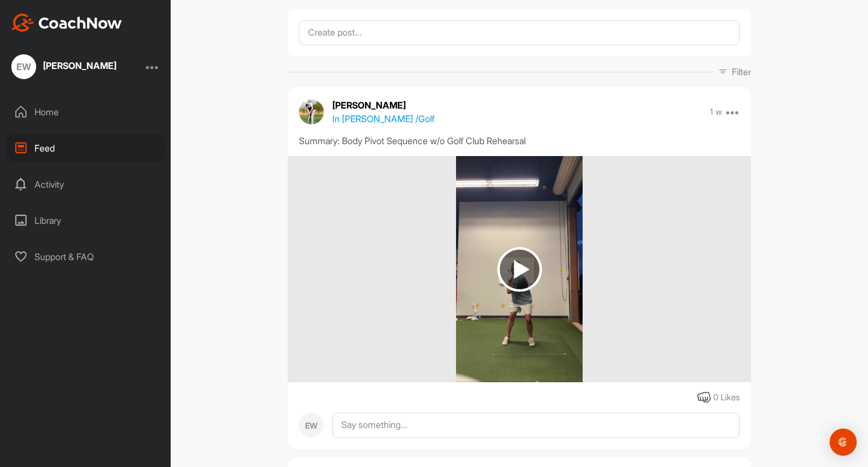  Describe the element at coordinates (86, 221) in the screenshot. I see `div: Library` at that location.